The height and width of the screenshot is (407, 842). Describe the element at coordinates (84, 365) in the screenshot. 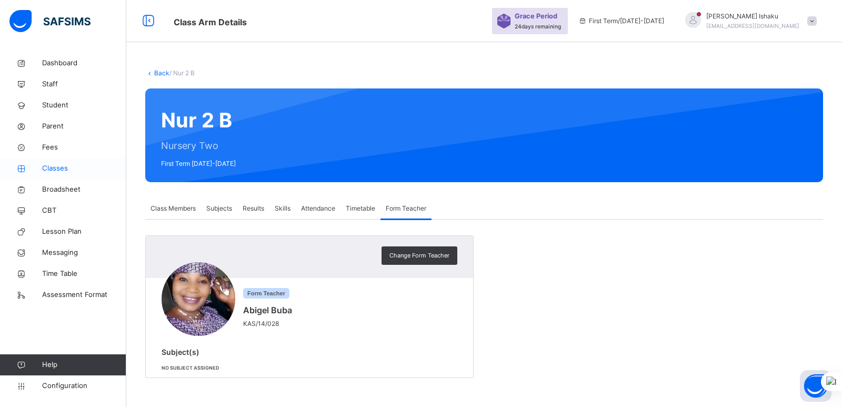

I see `span: Help` at that location.